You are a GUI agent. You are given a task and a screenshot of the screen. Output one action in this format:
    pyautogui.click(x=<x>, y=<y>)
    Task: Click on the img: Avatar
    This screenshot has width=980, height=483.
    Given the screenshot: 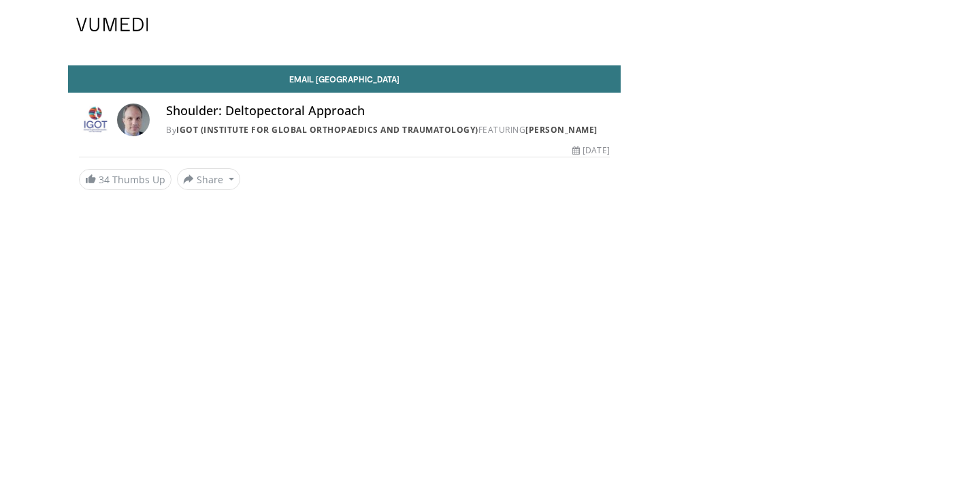 What is the action you would take?
    pyautogui.click(x=134, y=120)
    